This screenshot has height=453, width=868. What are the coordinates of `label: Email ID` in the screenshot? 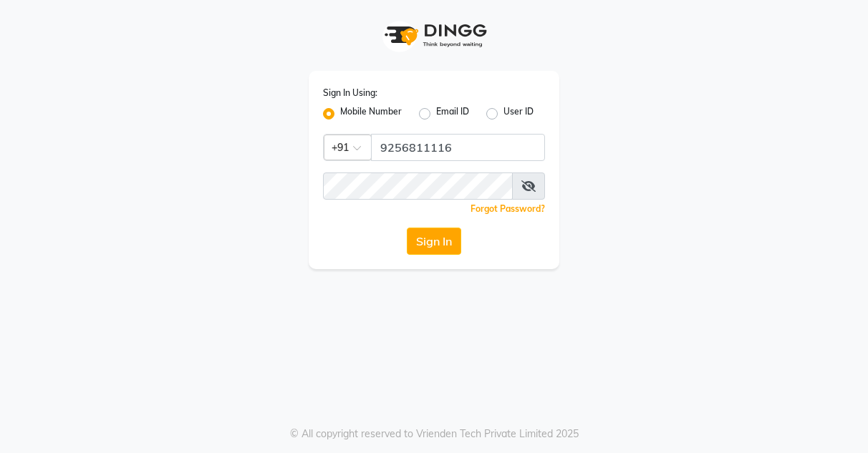 It's located at (453, 113).